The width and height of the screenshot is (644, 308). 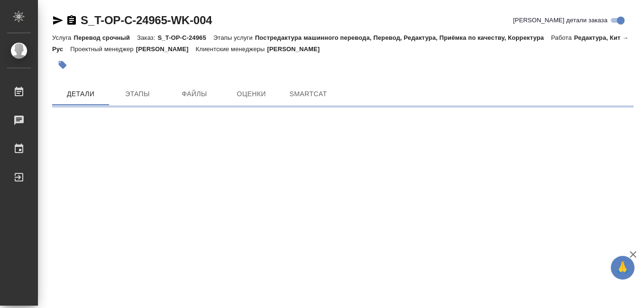 I want to click on p: Клиентские менеджеры, so click(x=231, y=49).